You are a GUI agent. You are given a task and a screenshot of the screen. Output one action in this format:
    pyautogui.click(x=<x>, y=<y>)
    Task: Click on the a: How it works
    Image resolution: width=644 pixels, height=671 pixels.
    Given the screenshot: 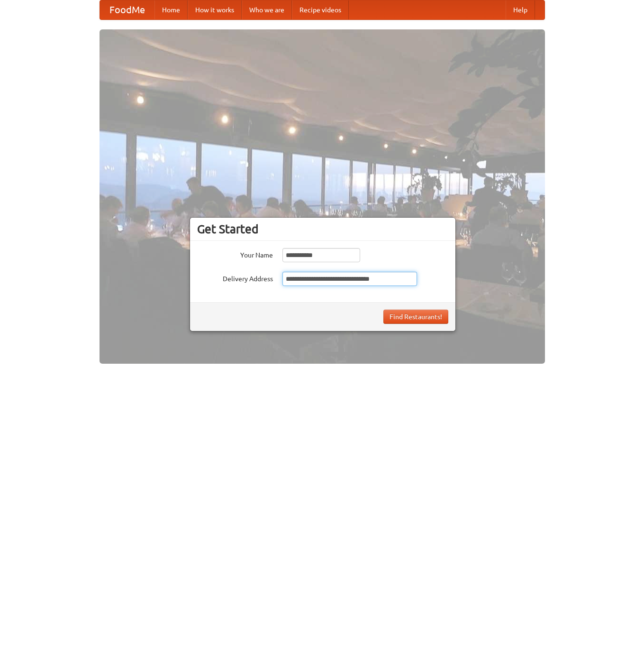 What is the action you would take?
    pyautogui.click(x=215, y=10)
    